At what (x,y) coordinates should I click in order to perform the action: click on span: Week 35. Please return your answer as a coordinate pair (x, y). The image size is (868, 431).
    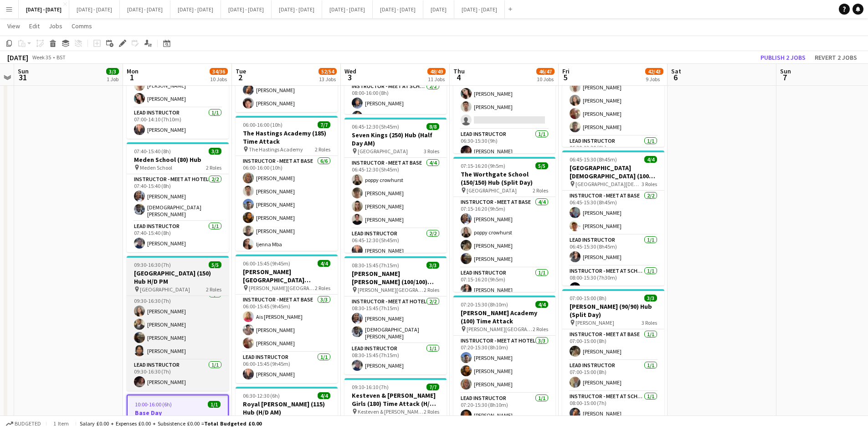
    Looking at the image, I should click on (41, 57).